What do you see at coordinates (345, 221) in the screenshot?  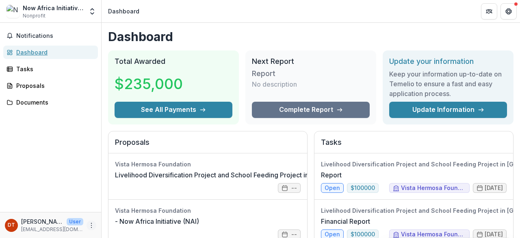 I see `a: Financial Report` at bounding box center [345, 221].